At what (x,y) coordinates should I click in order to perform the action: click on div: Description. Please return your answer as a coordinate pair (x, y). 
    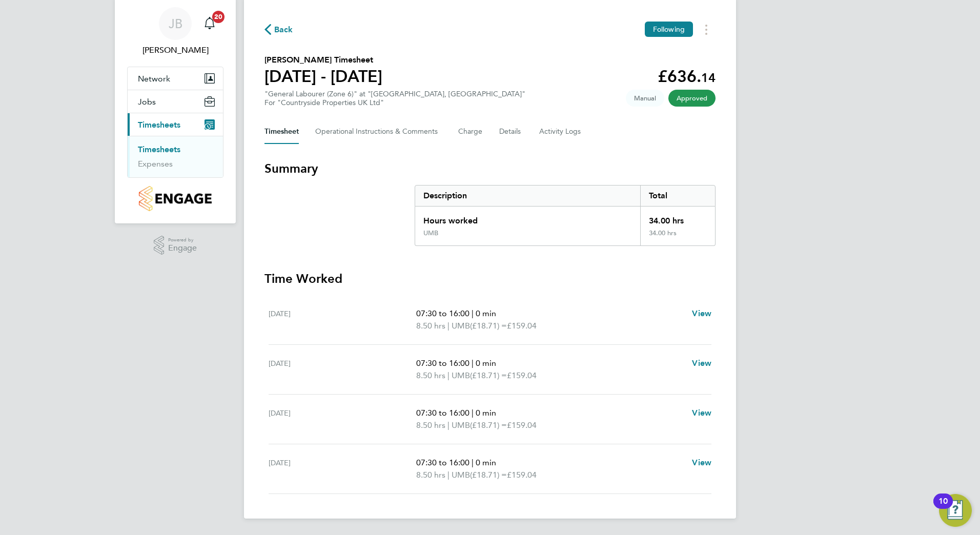
    Looking at the image, I should click on (527, 196).